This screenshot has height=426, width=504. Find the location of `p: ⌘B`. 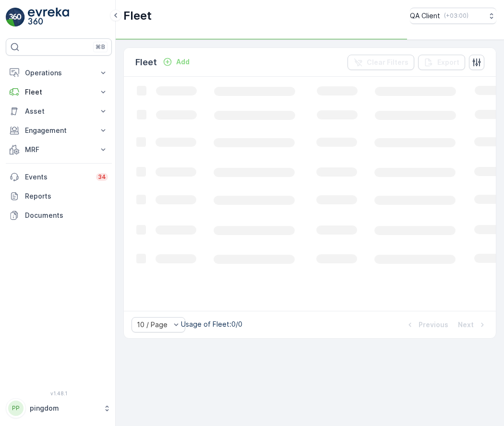

p: ⌘B is located at coordinates (100, 47).